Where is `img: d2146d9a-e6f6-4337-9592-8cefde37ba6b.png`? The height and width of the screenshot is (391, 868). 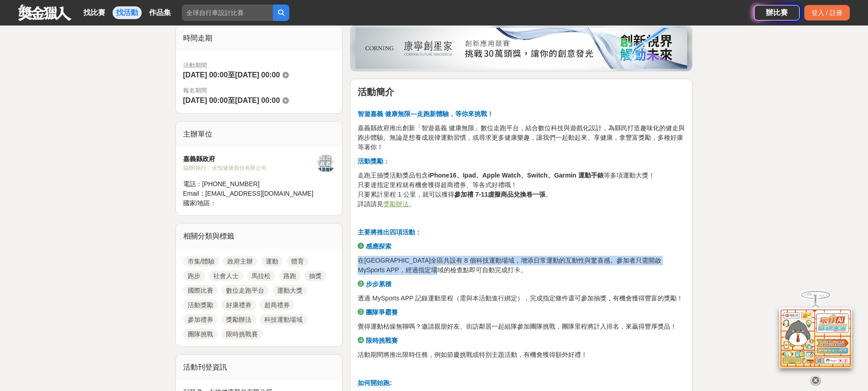 img: d2146d9a-e6f6-4337-9592-8cefde37ba6b.png is located at coordinates (815, 336).